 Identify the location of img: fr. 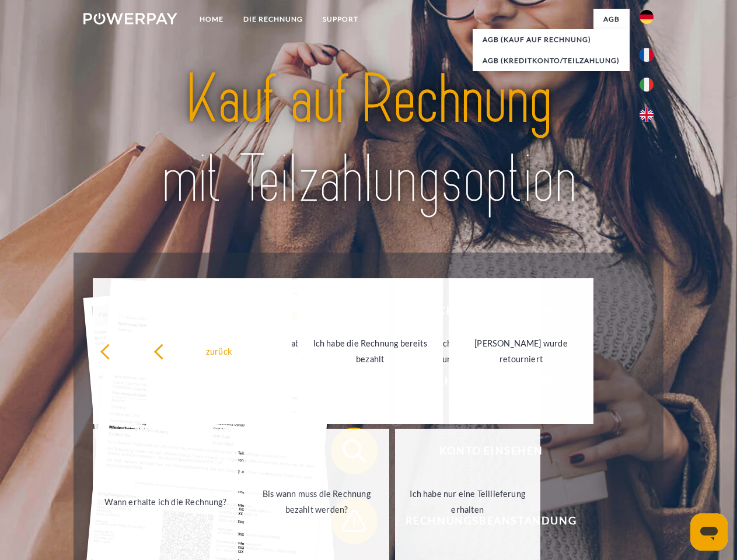
(646, 55).